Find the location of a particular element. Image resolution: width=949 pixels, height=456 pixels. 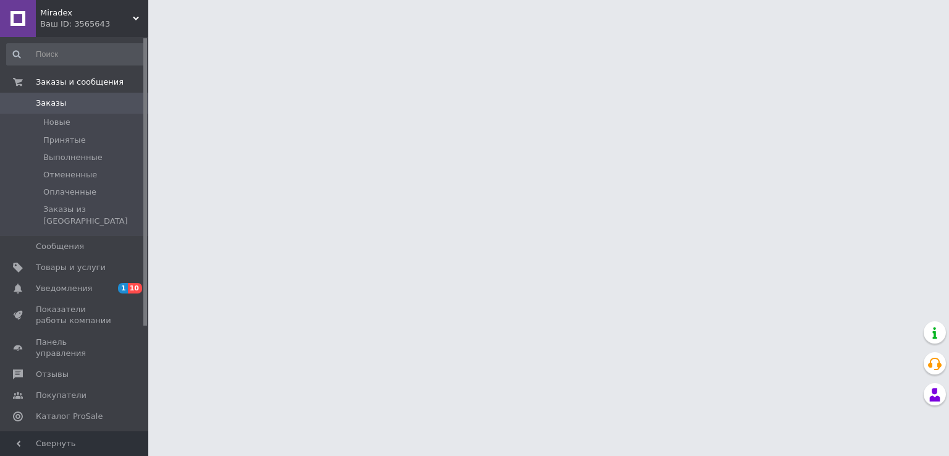

span: Выполненные is located at coordinates (73, 158).